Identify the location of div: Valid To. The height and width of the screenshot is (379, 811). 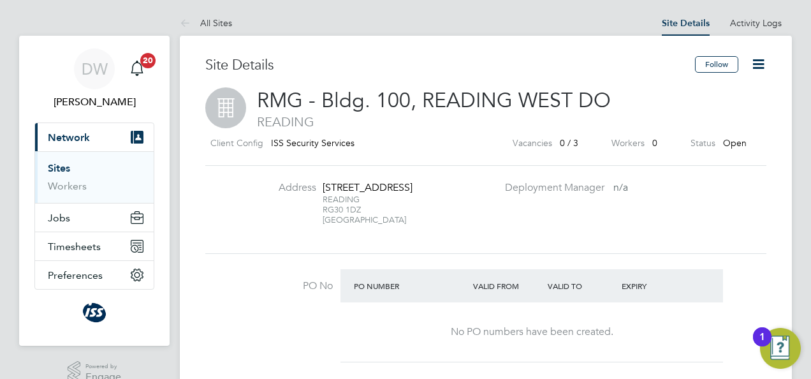
(582, 286).